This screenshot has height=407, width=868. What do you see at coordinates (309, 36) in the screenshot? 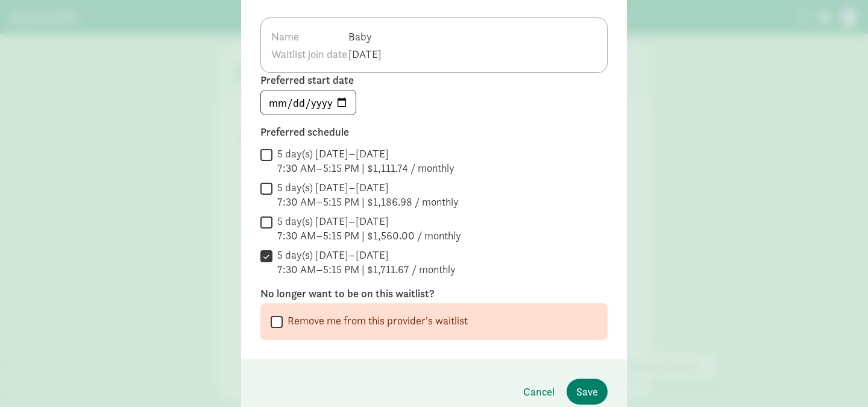
I see `th: Name` at bounding box center [309, 36].